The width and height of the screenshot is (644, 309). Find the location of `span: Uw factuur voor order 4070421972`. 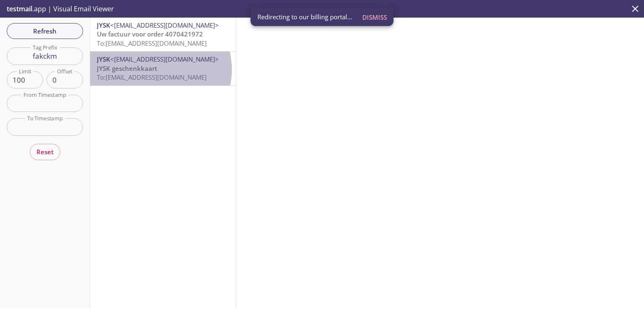

span: Uw factuur voor order 4070421972 is located at coordinates (150, 34).